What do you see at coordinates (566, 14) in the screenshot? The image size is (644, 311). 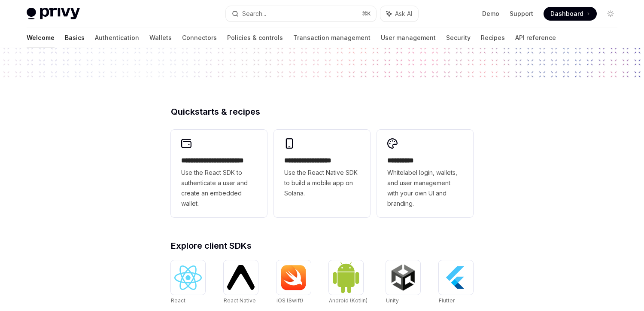 I see `span: Dashboard` at bounding box center [566, 14].